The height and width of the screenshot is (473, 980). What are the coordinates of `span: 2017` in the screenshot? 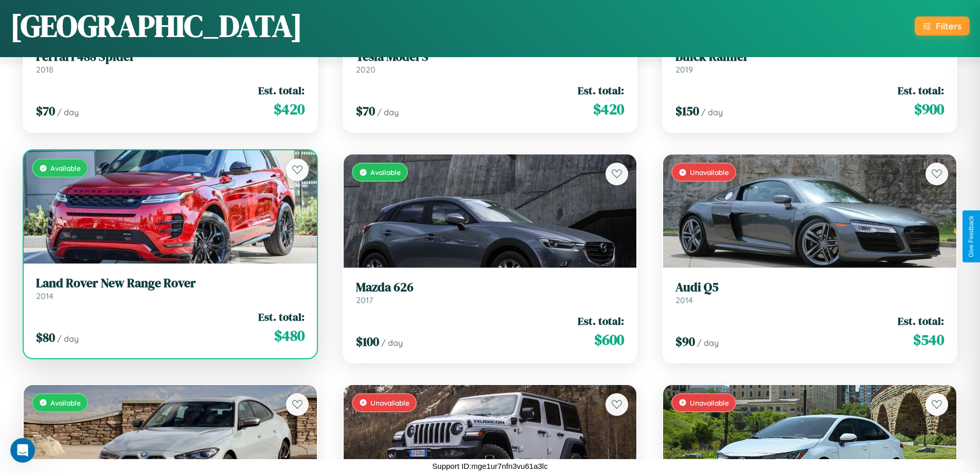 It's located at (364, 300).